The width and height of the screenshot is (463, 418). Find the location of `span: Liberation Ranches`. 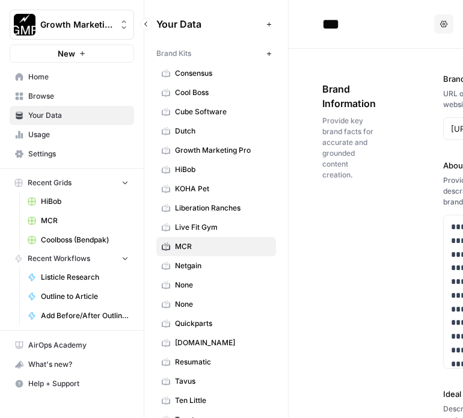

span: Liberation Ranches is located at coordinates (222, 208).